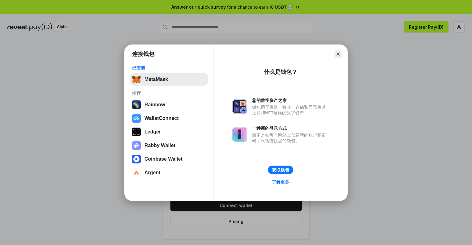  What do you see at coordinates (161, 118) in the screenshot?
I see `div: WalletConnect` at bounding box center [161, 118].